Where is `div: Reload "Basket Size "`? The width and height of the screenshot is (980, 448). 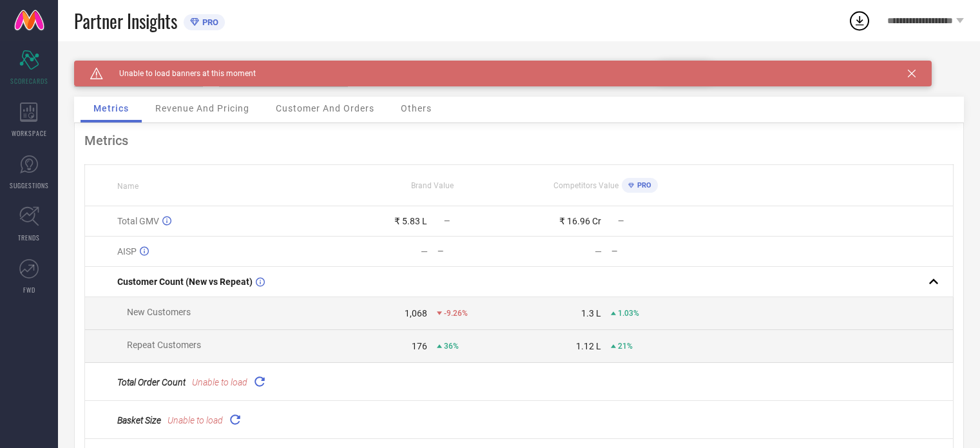 div: Reload "Basket Size " is located at coordinates (235, 419).